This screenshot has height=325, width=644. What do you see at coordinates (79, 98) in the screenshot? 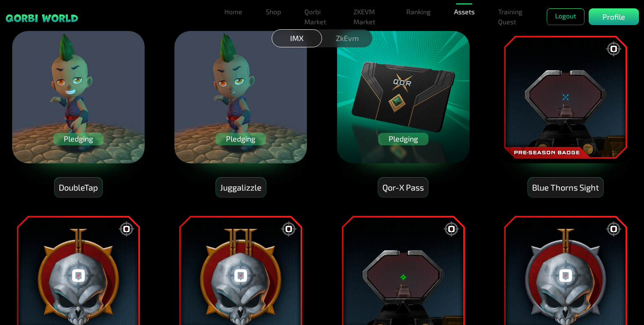
I see `img: DoubleTap` at bounding box center [79, 98].